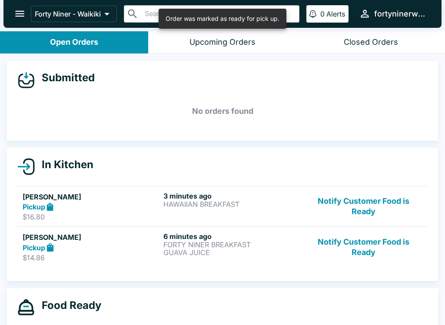 The image size is (445, 325). I want to click on p: GUAVA JUICE, so click(232, 253).